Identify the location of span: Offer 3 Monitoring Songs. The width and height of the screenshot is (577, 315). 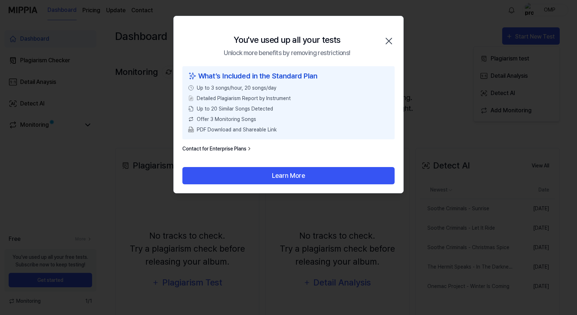
(226, 119).